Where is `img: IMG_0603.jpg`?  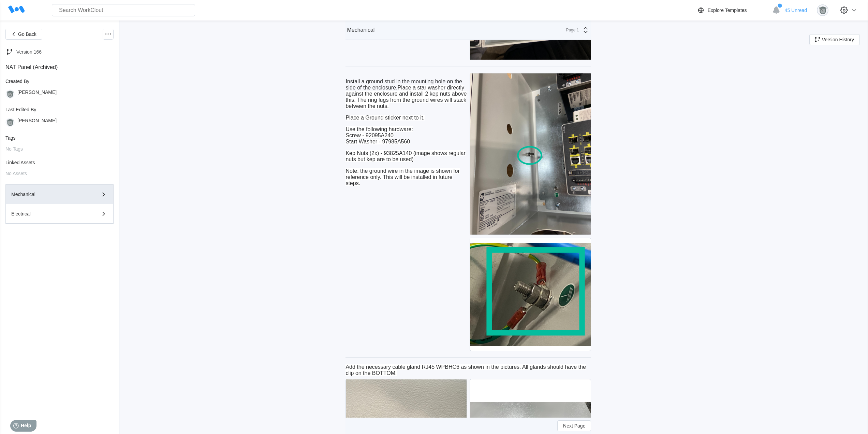 img: IMG_0603.jpg is located at coordinates (530, 154).